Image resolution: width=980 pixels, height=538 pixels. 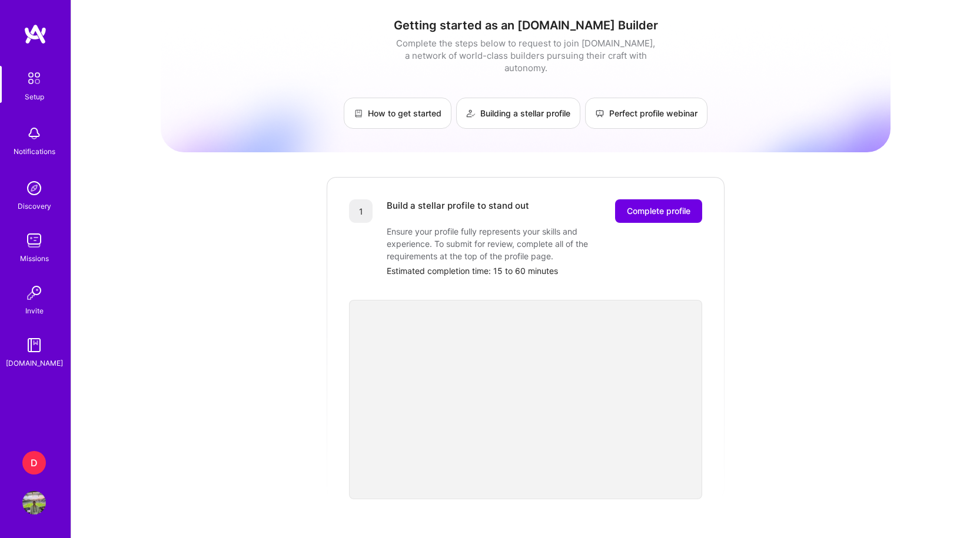 I want to click on div: 1, so click(x=361, y=211).